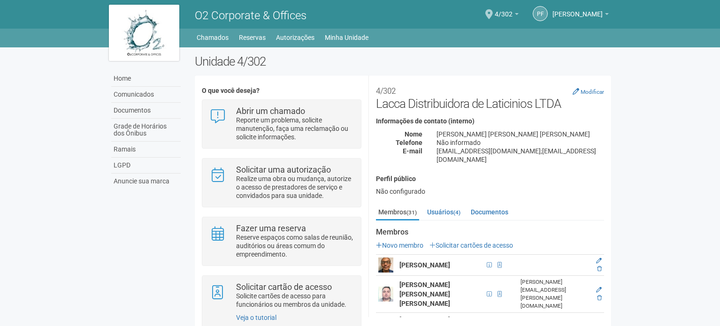  I want to click on a: Solicitar cartão de acesso Solicite cartões de acesso para funcionários ou membros da unidade., so click(281, 296).